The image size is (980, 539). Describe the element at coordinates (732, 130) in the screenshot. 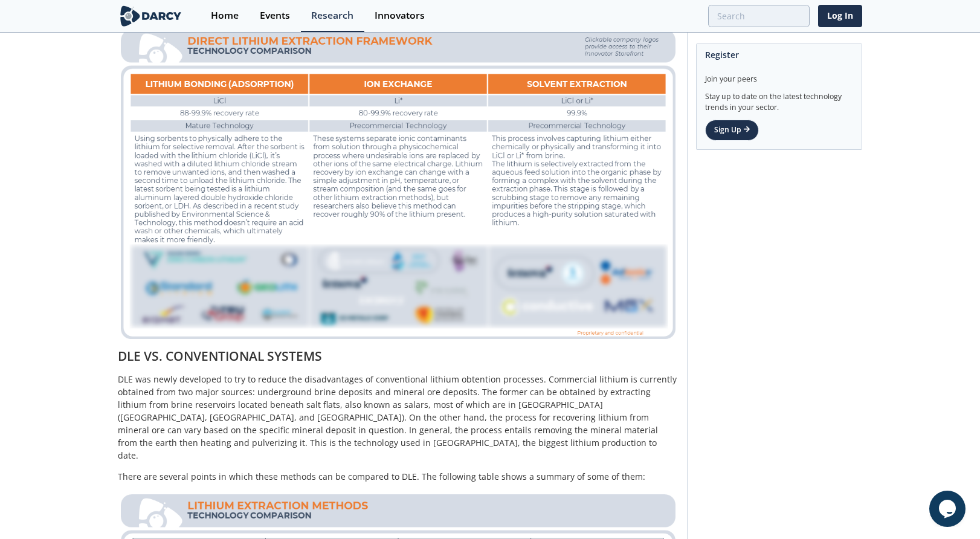

I see `a: Sign Up` at that location.